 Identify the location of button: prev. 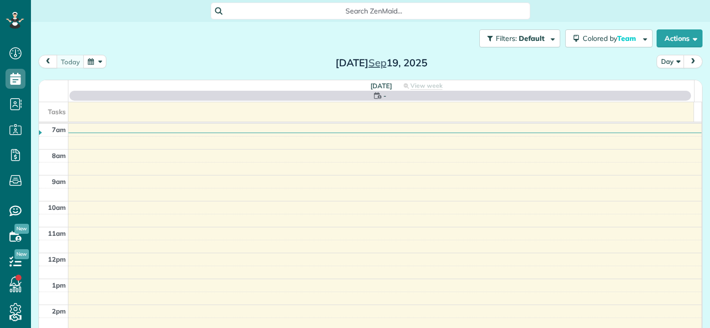
(48, 61).